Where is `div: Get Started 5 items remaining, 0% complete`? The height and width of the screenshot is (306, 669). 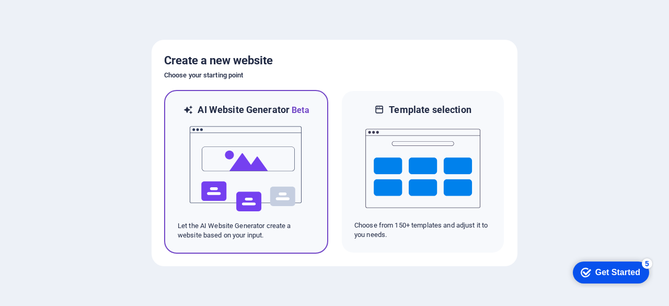 div: Get Started 5 items remaining, 0% complete is located at coordinates (46, 16).